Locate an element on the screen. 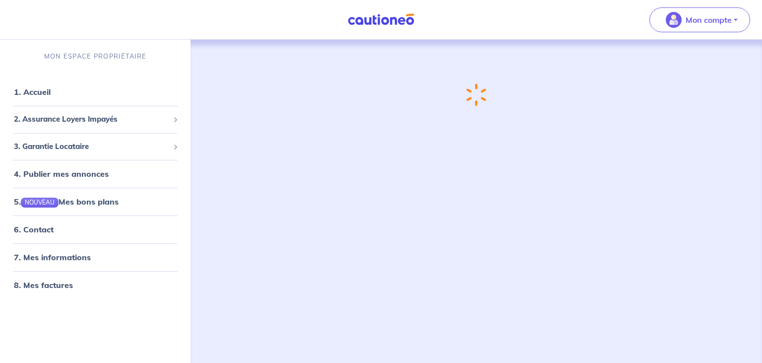  p: MON ESPACE PROPRIÉTAIRE is located at coordinates (95, 56).